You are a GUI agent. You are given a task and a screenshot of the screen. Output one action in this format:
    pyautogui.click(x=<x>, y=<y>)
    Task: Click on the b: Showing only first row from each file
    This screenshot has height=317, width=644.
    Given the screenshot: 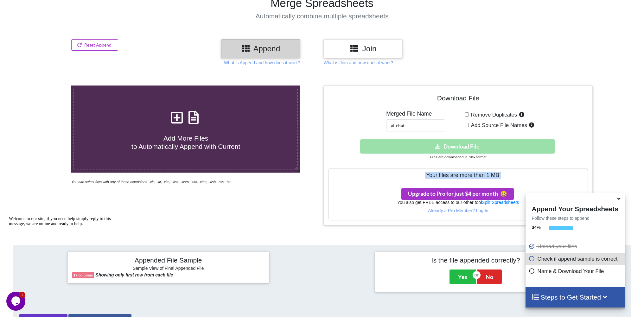 What is the action you would take?
    pyautogui.click(x=134, y=275)
    